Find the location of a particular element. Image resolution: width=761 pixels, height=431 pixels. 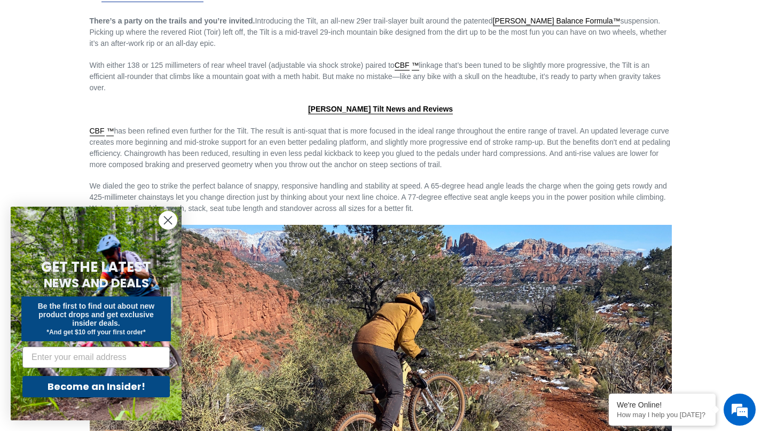

span: Be the first to find out about new product drops and get exclusive insider deals. is located at coordinates (96, 314).